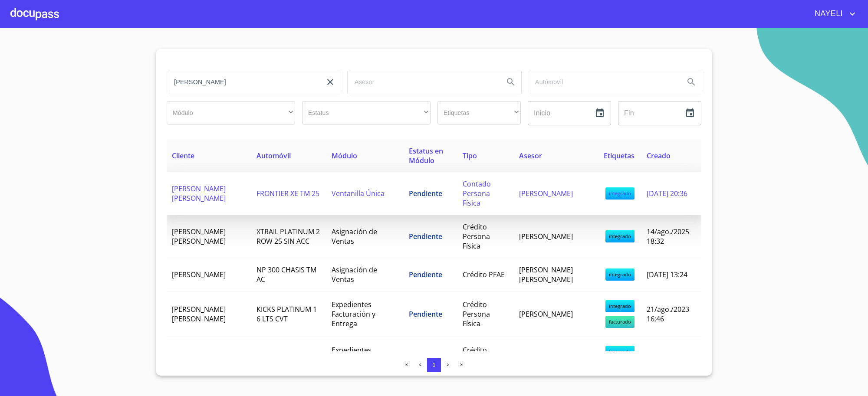 The height and width of the screenshot is (396, 868). What do you see at coordinates (273, 156) in the screenshot?
I see `span: Automóvil` at bounding box center [273, 156].